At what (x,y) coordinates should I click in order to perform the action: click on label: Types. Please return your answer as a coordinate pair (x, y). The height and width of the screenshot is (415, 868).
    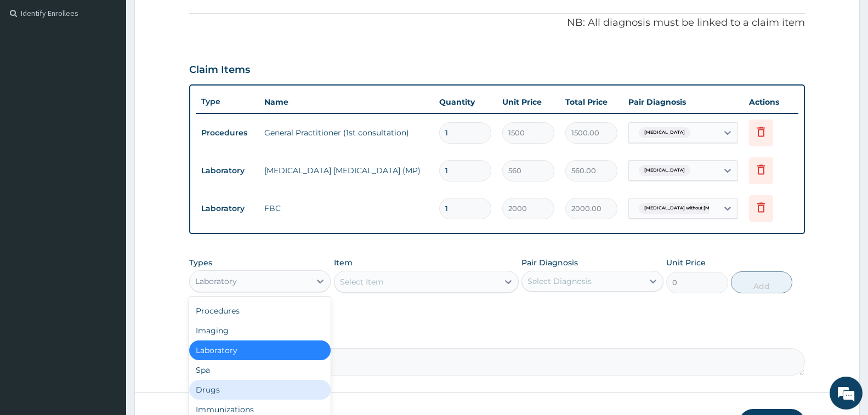
    Looking at the image, I should click on (201, 263).